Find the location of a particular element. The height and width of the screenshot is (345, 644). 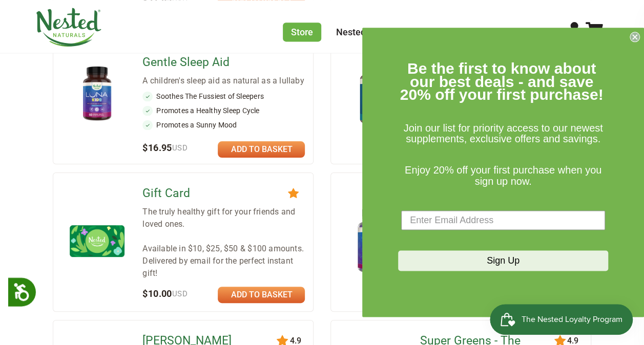

span: Be the first to know about our best deals - and save 20% off your first purchase! is located at coordinates (501, 81).